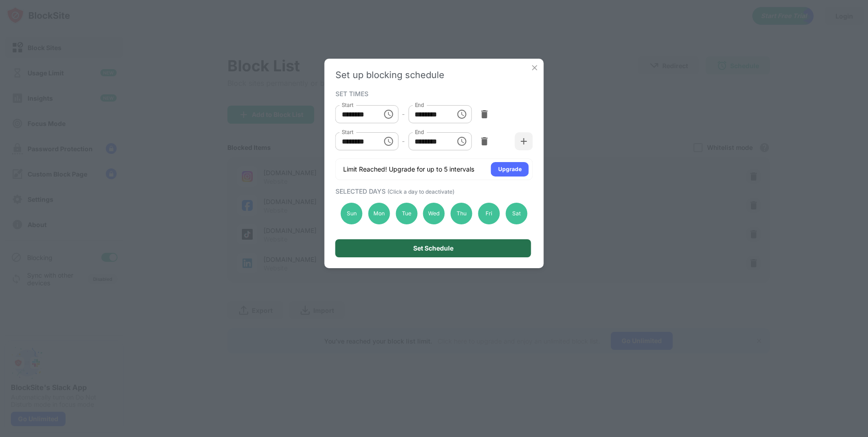  I want to click on button: Choose time, selected time is 11:59 PM, so click(461, 141).